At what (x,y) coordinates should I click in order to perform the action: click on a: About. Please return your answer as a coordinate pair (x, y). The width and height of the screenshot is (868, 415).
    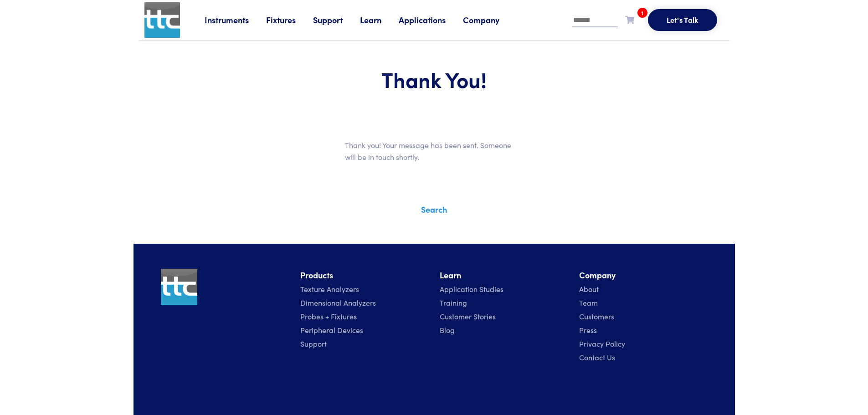
    Looking at the image, I should click on (589, 289).